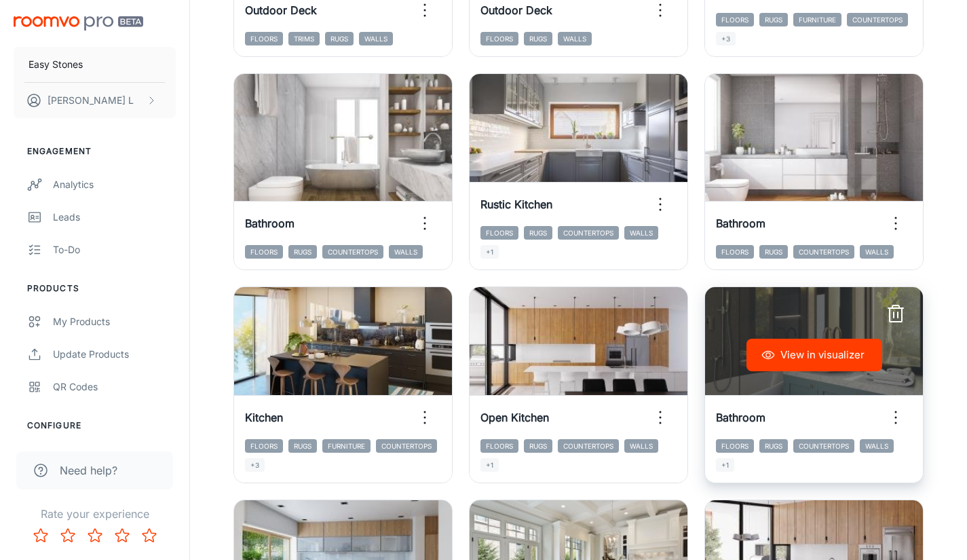 The height and width of the screenshot is (560, 967). I want to click on p: Rate your experience, so click(94, 514).